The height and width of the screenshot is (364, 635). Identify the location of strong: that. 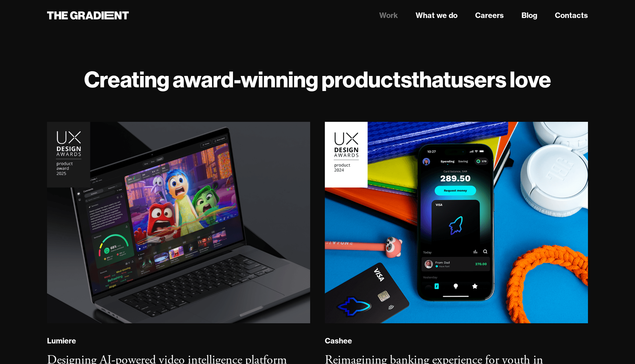
(431, 79).